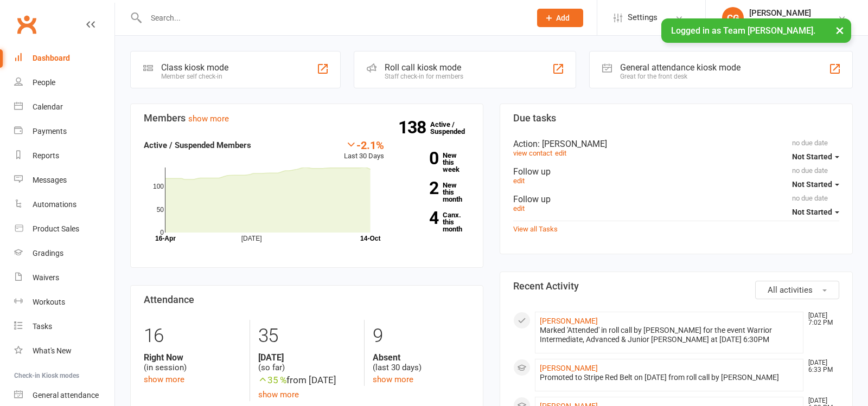 Image resolution: width=868 pixels, height=406 pixels. Describe the element at coordinates (563, 18) in the screenshot. I see `span: Add` at that location.